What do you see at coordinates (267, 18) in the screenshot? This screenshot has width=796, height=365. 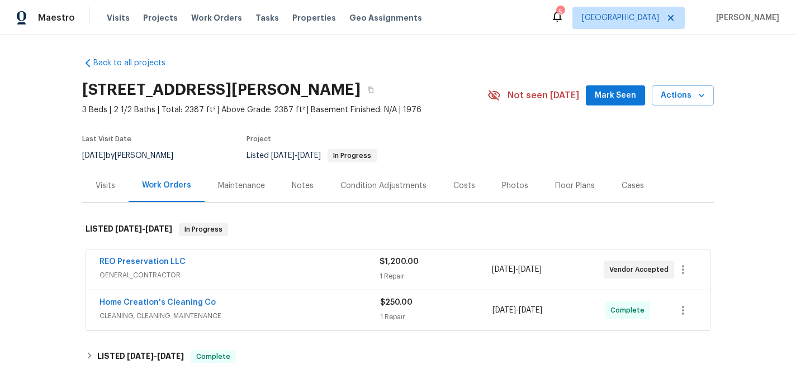 I see `span: Tasks` at bounding box center [267, 18].